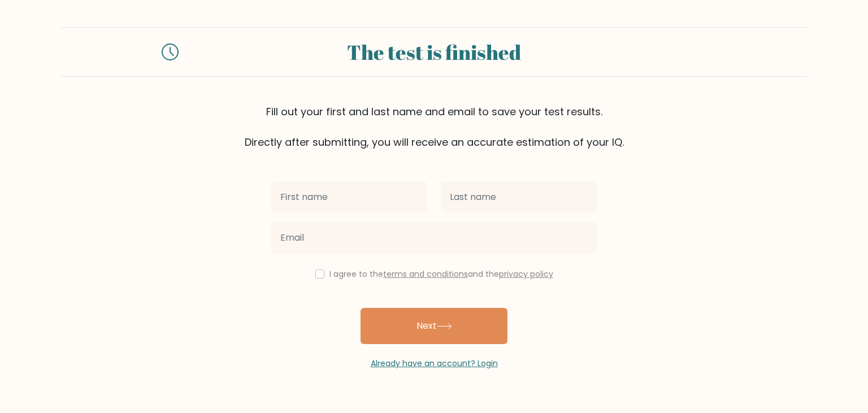  What do you see at coordinates (434, 238) in the screenshot?
I see `input: Email` at bounding box center [434, 238].